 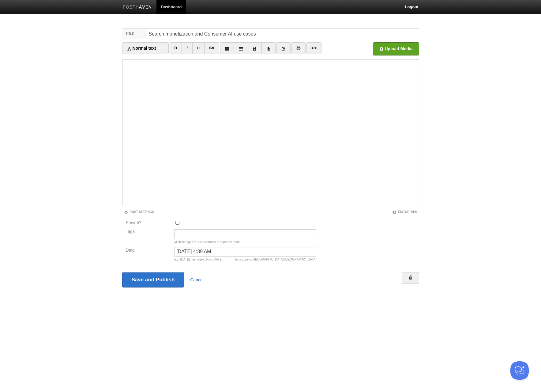 What do you see at coordinates (276, 260) in the screenshot?
I see `div: Time zone is` at bounding box center [276, 260].